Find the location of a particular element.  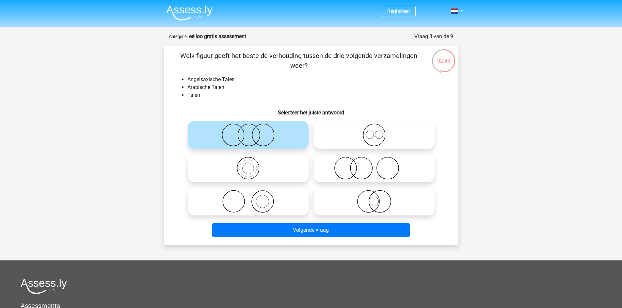

strong: eelloo gratis assessment is located at coordinates (217, 36).